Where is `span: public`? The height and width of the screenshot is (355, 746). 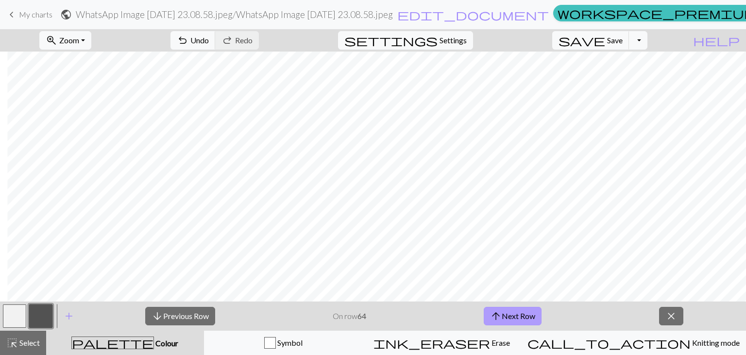 span: public is located at coordinates (66, 15).